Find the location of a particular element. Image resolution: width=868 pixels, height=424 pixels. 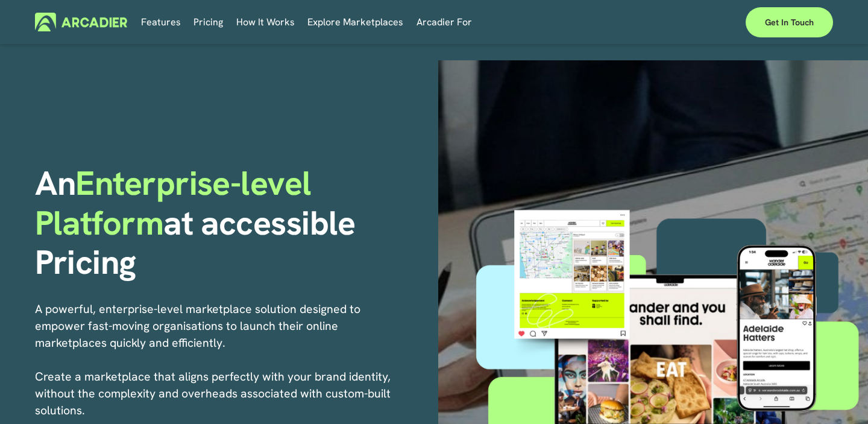

a: Pricing is located at coordinates (208, 22).